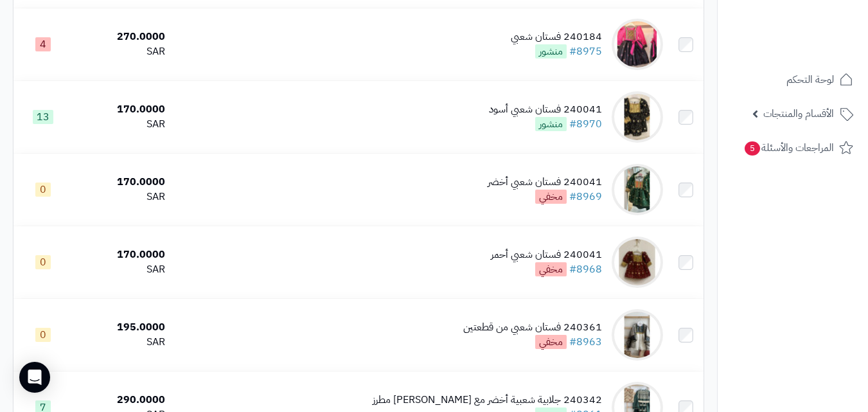  Describe the element at coordinates (43, 117) in the screenshot. I see `span: 13` at that location.